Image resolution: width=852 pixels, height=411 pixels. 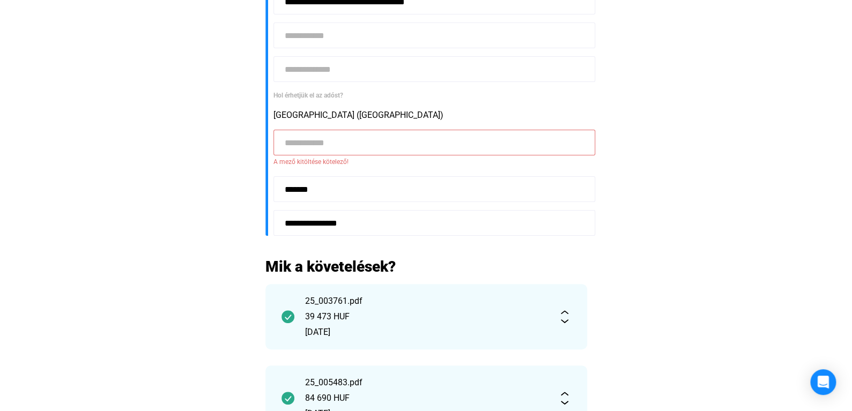 What do you see at coordinates (426, 317) in the screenshot?
I see `div: 39 473 HUF` at bounding box center [426, 317].